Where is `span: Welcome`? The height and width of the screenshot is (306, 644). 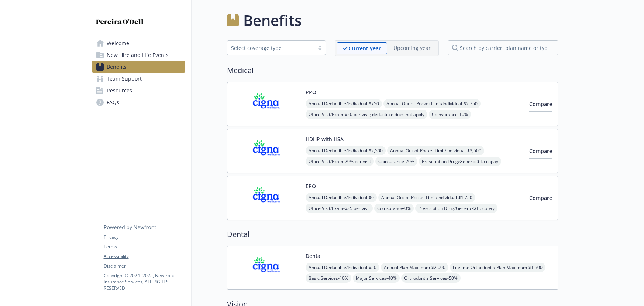
span: Welcome is located at coordinates (118, 43).